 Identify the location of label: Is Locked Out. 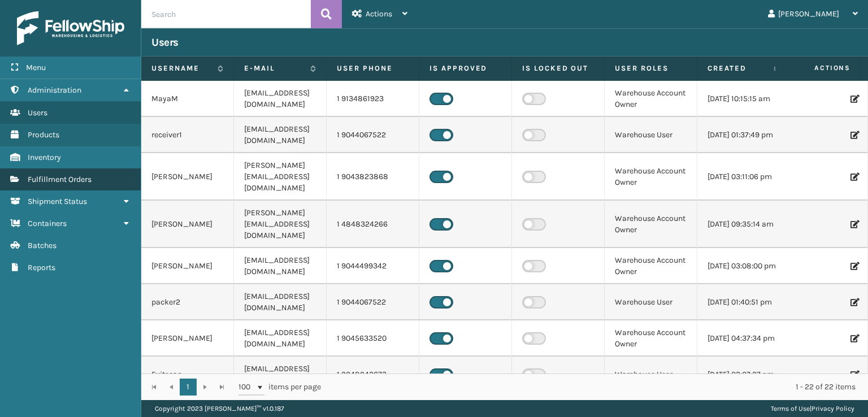
(558, 68).